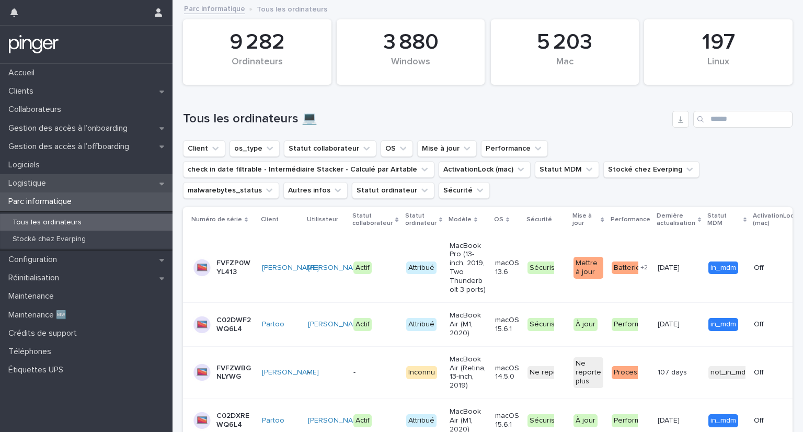 The image size is (803, 432). Describe the element at coordinates (676, 220) in the screenshot. I see `p: Dernière actualisation` at that location.